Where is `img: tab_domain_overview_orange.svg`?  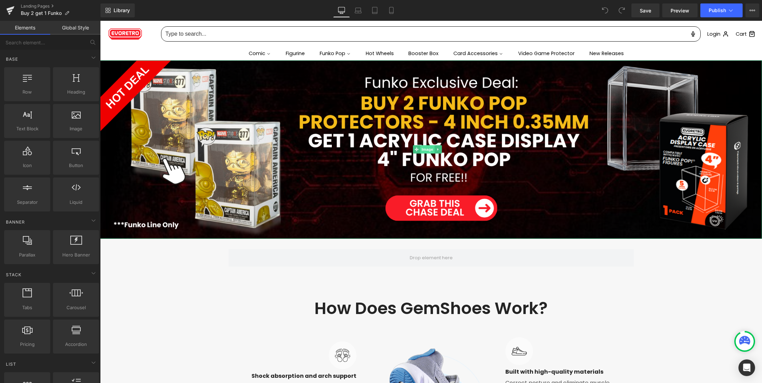
img: tab_domain_overview_orange.svg is located at coordinates (21, 43).